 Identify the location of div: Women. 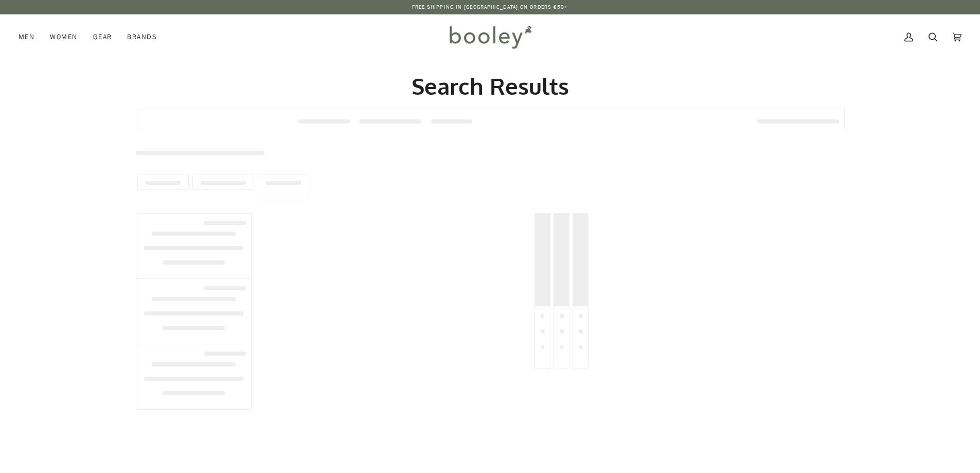
(64, 37).